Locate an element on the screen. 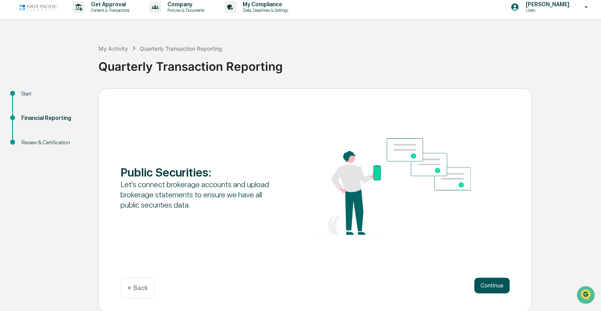  p: Get Approval is located at coordinates (109, 4).